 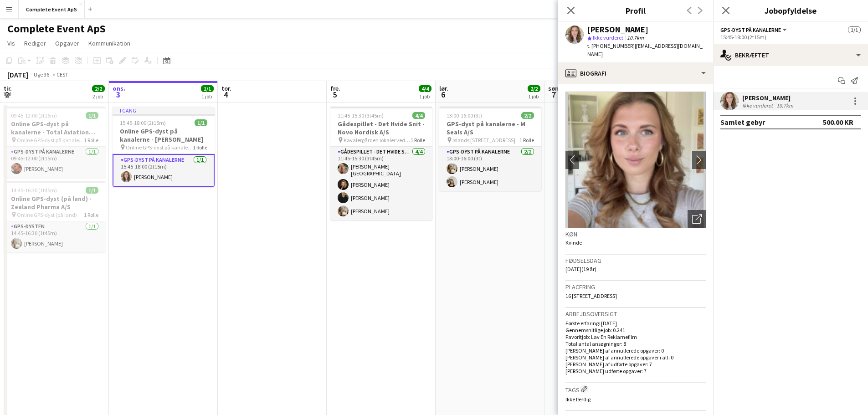 I want to click on span: Online GPS-dyst på kanalerne, so click(x=159, y=147).